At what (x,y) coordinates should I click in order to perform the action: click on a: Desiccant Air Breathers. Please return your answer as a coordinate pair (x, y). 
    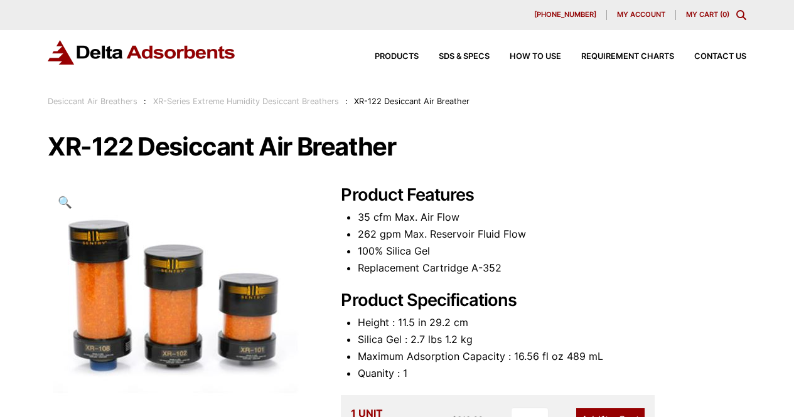
    Looking at the image, I should click on (92, 101).